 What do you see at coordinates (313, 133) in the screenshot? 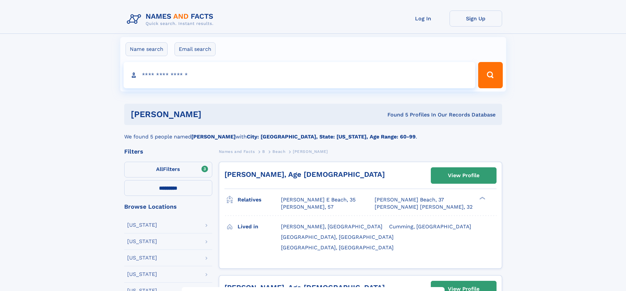
I see `div: We found 5 people named with .` at bounding box center [313, 133].